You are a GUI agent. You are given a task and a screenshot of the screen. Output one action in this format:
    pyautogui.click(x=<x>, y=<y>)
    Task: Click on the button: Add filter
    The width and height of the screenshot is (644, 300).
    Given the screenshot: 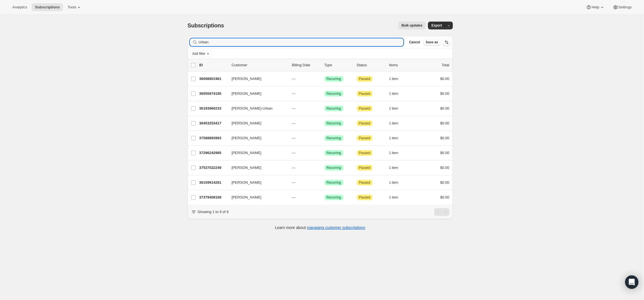 What is the action you would take?
    pyautogui.click(x=201, y=54)
    